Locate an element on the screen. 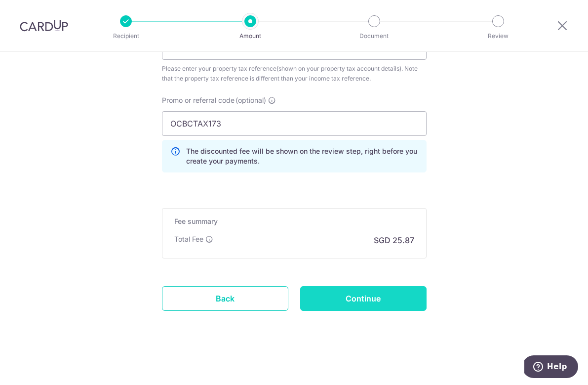 This screenshot has width=588, height=385. img: CardUp is located at coordinates (44, 26).